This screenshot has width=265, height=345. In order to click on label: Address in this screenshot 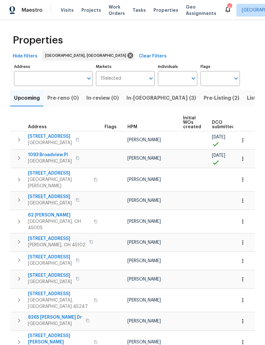, I will do `click(53, 67)`.